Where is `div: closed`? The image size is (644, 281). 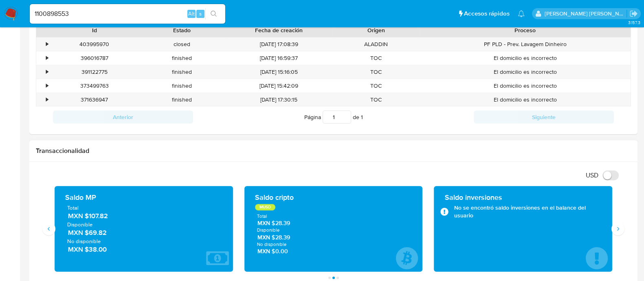 div: closed is located at coordinates (182, 44).